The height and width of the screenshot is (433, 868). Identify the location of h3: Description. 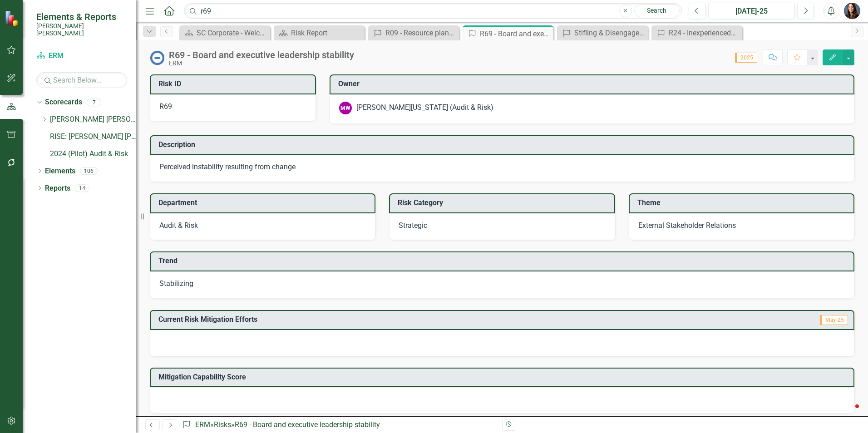
(503, 145).